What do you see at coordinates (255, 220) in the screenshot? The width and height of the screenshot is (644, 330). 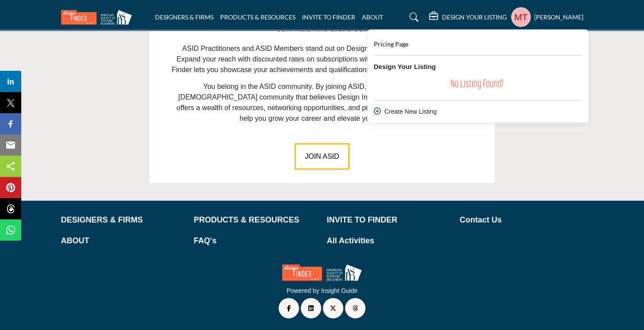 I see `p: PRODUCTS & RESOURCES` at bounding box center [255, 220].